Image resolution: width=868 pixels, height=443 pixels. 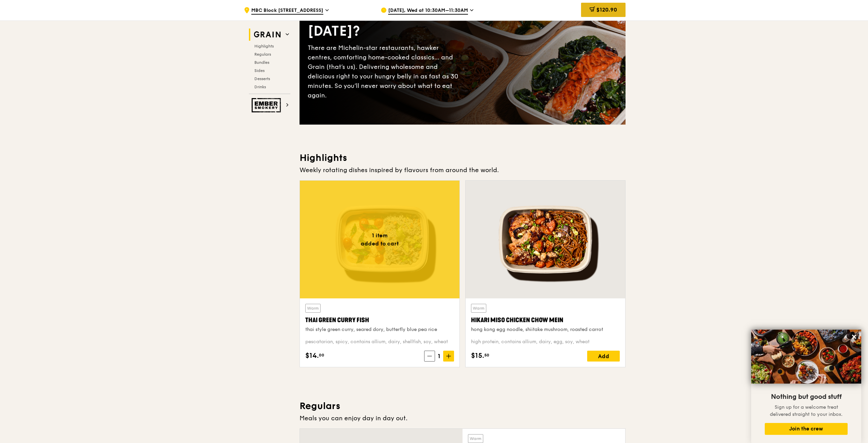 What do you see at coordinates (463, 170) in the screenshot?
I see `div: Weekly rotating dishes inspired by flavours from around the world.` at bounding box center [463, 170].